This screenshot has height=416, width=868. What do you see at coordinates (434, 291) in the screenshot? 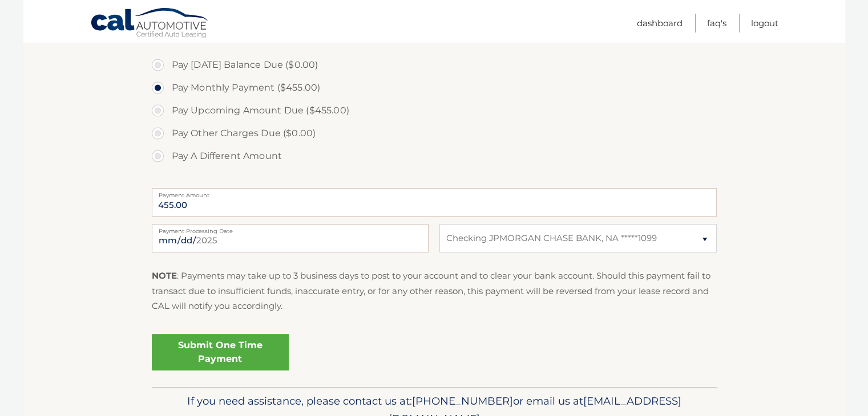
I see `p: : Payments may take up to 3 business days to post to your account and to clear your bank account....` at bounding box center [434, 291].